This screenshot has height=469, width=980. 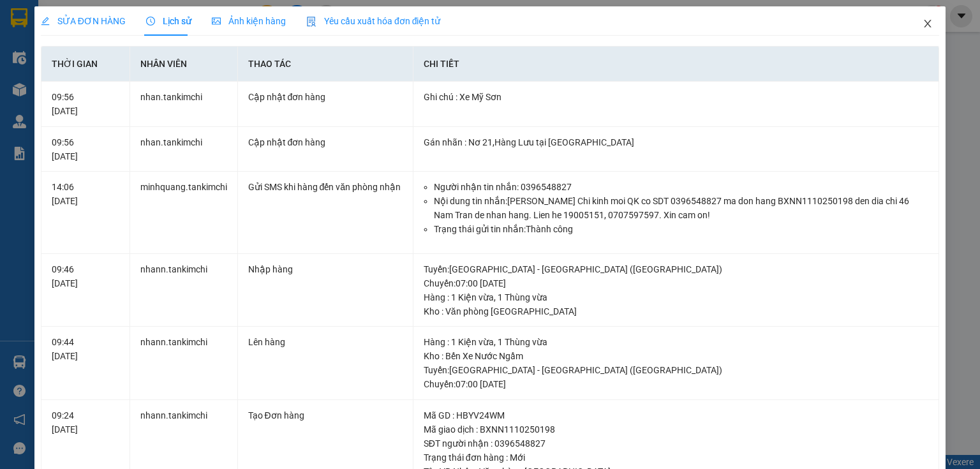 What do you see at coordinates (326, 64) in the screenshot?
I see `th: Thao tác` at bounding box center [326, 64].